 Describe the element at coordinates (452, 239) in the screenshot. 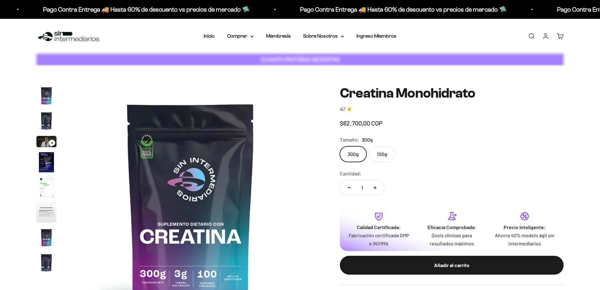

I see `p: Dosis clínicas para resultados máximos` at that location.